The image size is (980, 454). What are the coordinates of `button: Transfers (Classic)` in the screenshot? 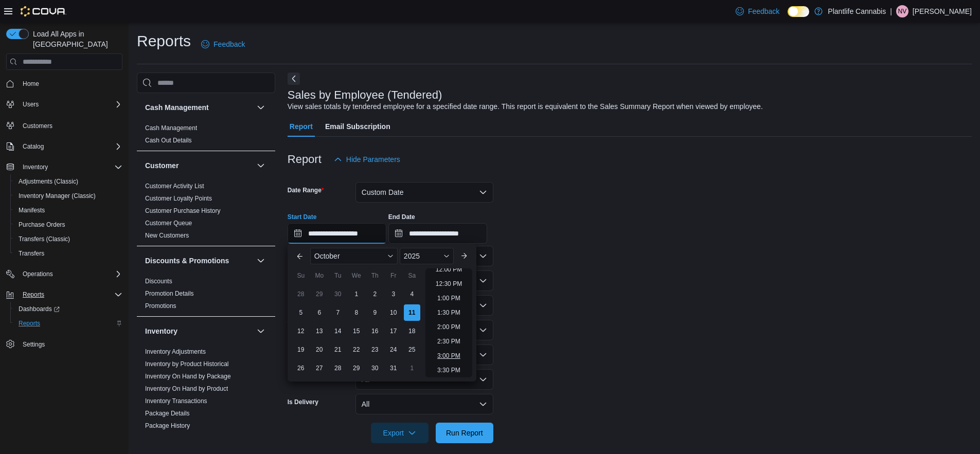 It's located at (69, 239).